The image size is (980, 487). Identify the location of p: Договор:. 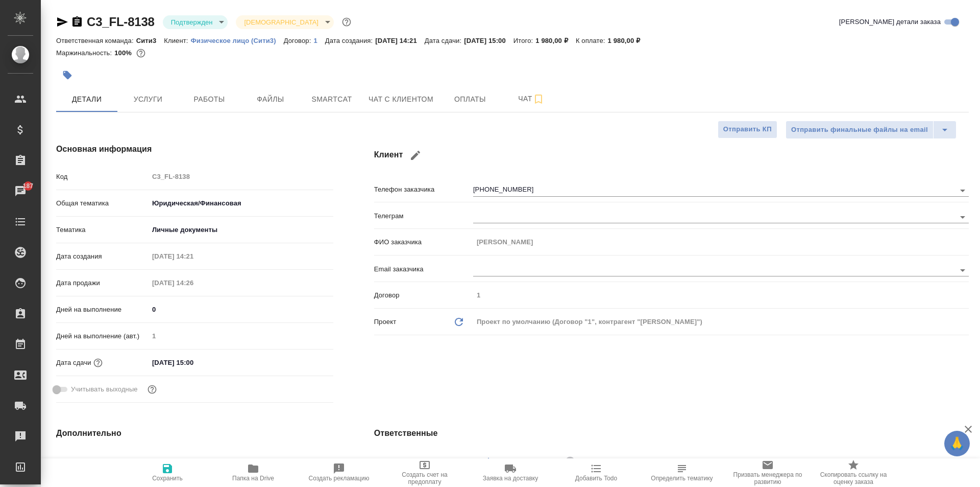
(299, 40).